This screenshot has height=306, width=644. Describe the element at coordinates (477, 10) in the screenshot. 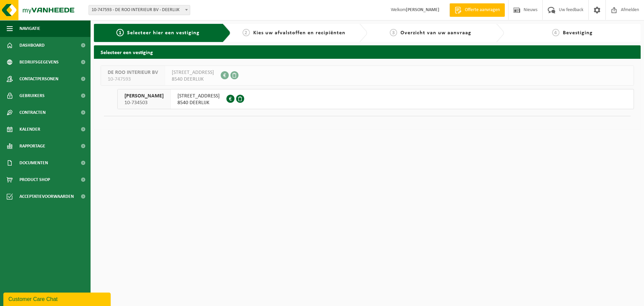

I see `a: Offerte aanvragen` at that location.